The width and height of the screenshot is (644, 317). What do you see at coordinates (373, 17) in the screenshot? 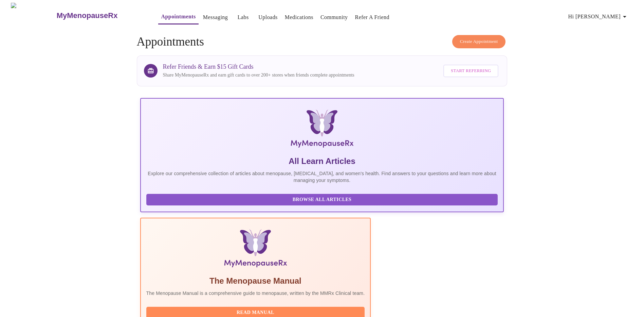
I see `a: Refer a Friend` at bounding box center [373, 17].